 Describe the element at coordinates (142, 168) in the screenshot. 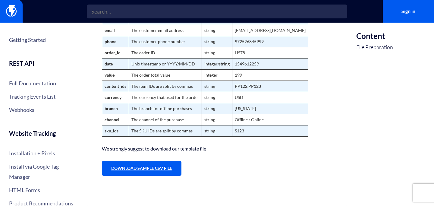

I see `a: Download Sample CSV File` at that location.